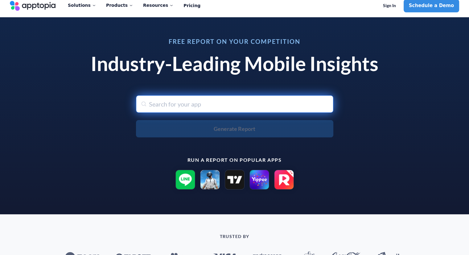  I want to click on img: TradingView: Track All Markets icon, so click(235, 179).